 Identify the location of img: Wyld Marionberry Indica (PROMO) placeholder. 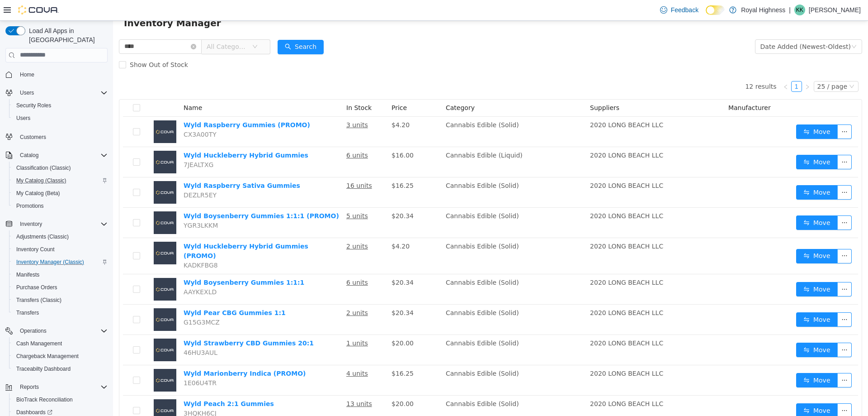
(52, 359).